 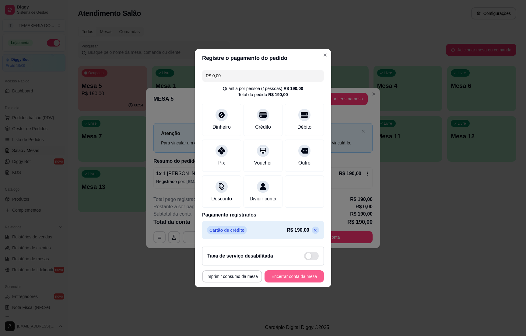 What do you see at coordinates (263, 58) in the screenshot?
I see `header: Registre o pagamento do pedido` at bounding box center [263, 58].